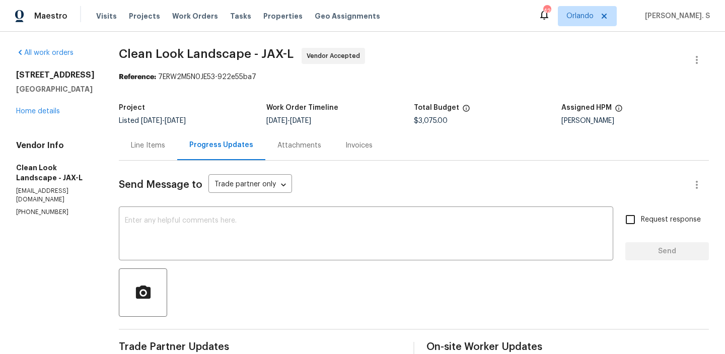  What do you see at coordinates (580, 16) in the screenshot?
I see `span: Orlando` at bounding box center [580, 16].